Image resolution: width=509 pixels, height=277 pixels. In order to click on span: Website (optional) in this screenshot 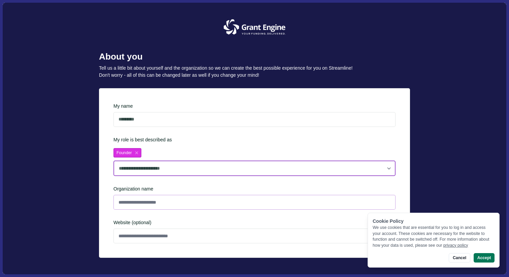, I will do `click(255, 223)`.